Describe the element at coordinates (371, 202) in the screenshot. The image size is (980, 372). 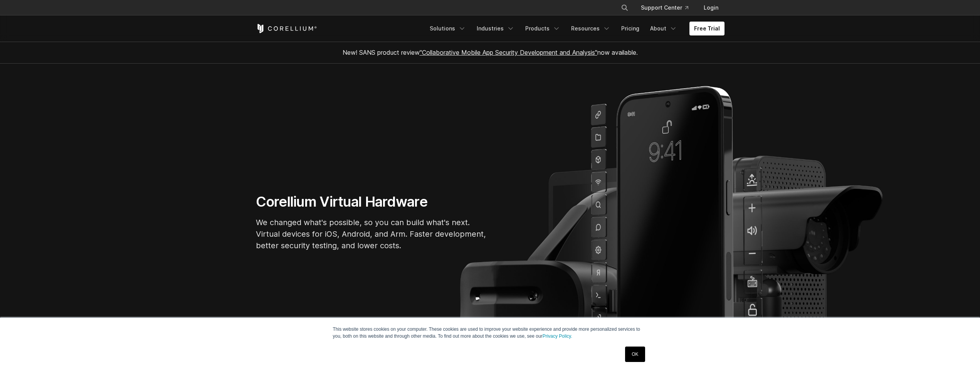
I see `h1: Corellium Virtual Hardware` at that location.